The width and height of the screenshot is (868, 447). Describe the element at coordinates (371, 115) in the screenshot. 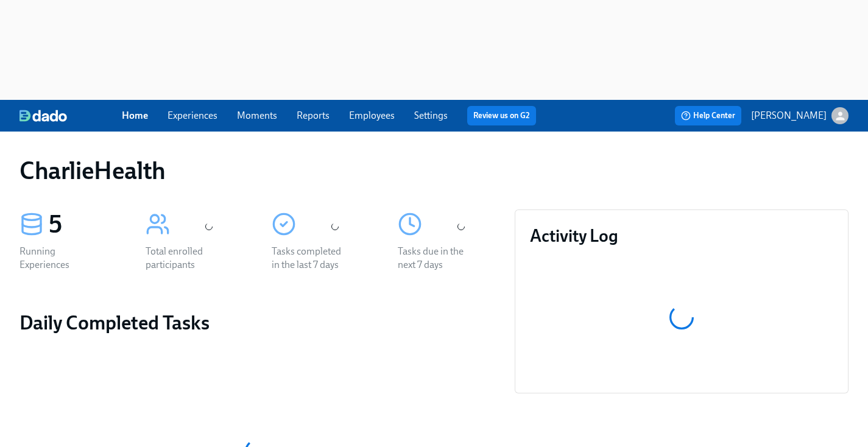

I see `a: Employees` at that location.